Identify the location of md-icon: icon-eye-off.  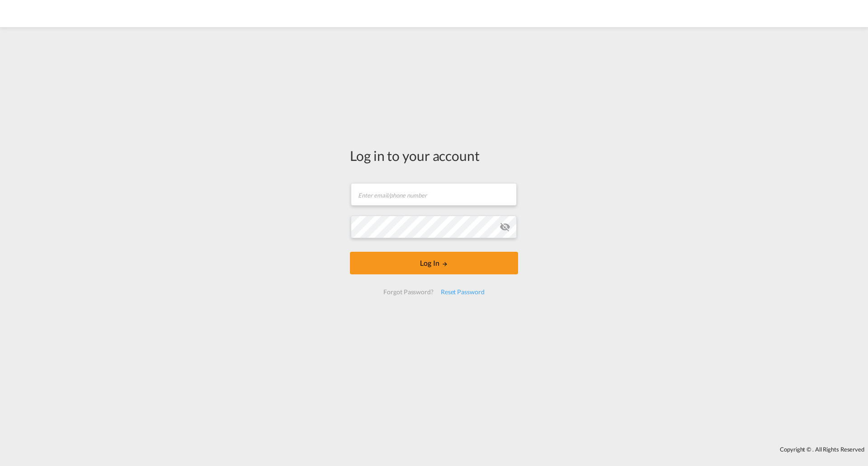
(505, 227).